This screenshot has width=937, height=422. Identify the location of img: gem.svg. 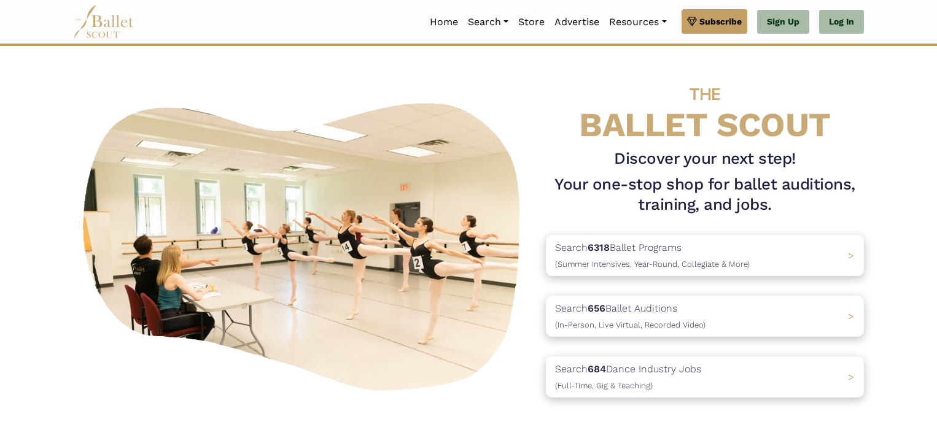
(692, 21).